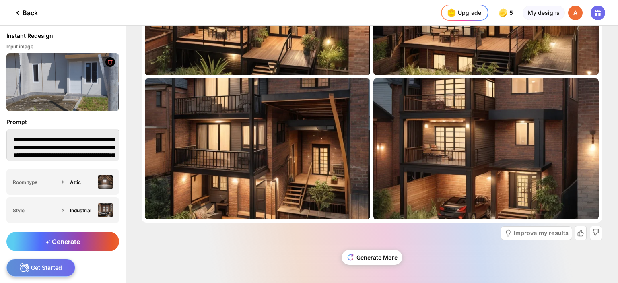  What do you see at coordinates (372, 257) in the screenshot?
I see `div: Generate More` at bounding box center [372, 257].